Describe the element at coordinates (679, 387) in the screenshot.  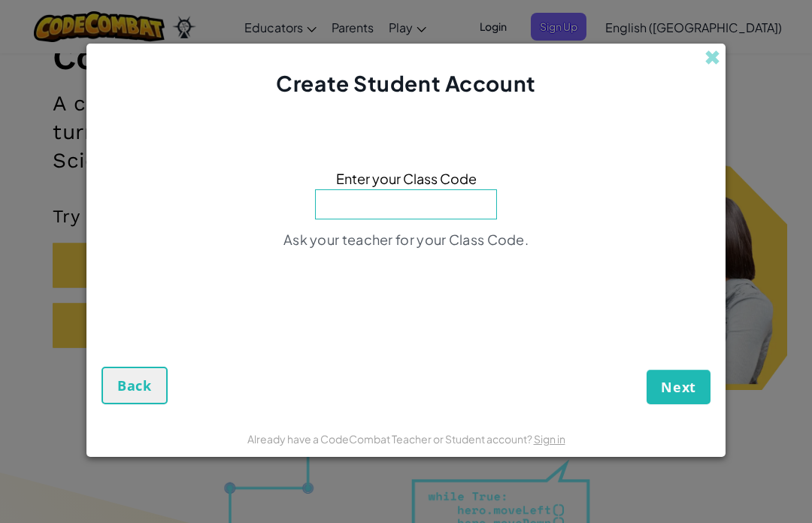
I see `button: Next` at that location.